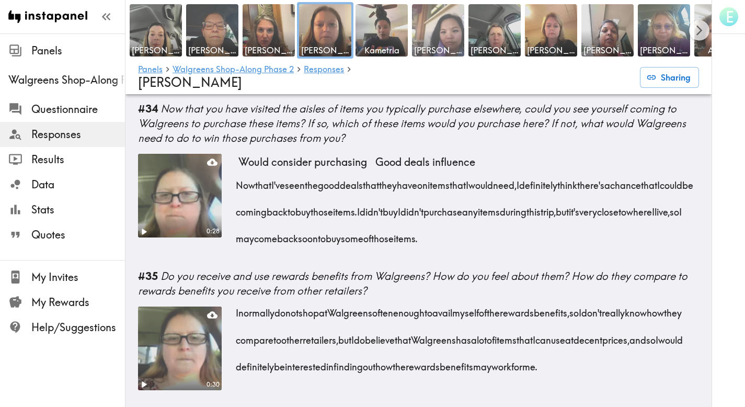 This screenshot has height=407, width=745. Describe the element at coordinates (330, 363) in the screenshot. I see `span: in` at that location.